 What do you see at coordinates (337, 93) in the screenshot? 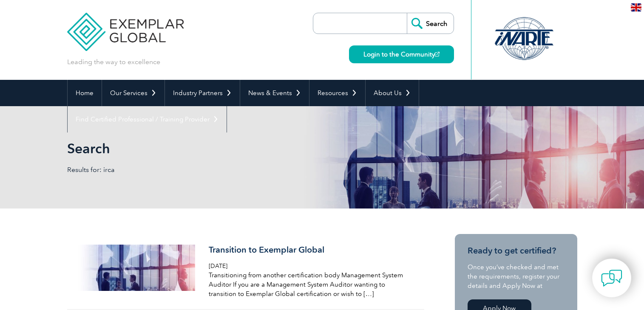
I see `a: Resources` at bounding box center [337, 93].